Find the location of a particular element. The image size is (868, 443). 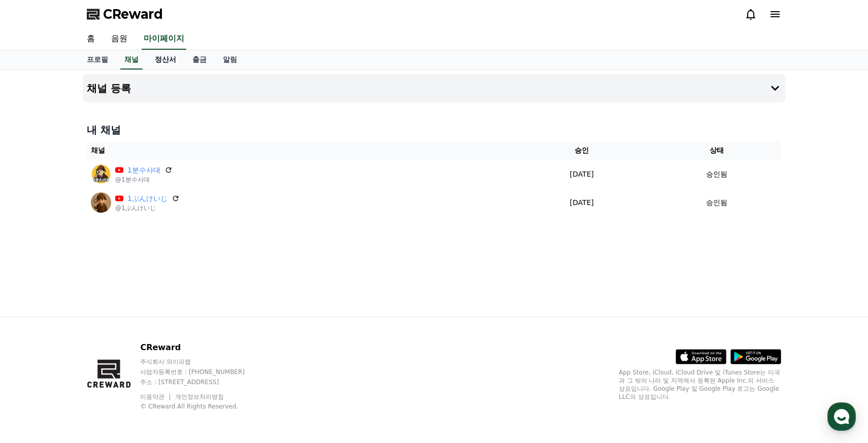

a: 정산서 is located at coordinates (165, 60).